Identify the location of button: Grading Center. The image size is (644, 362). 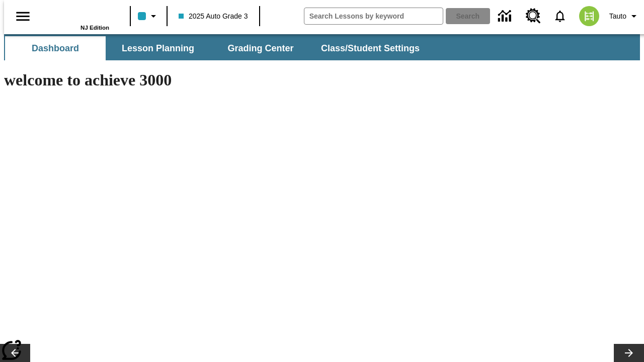
(260, 49).